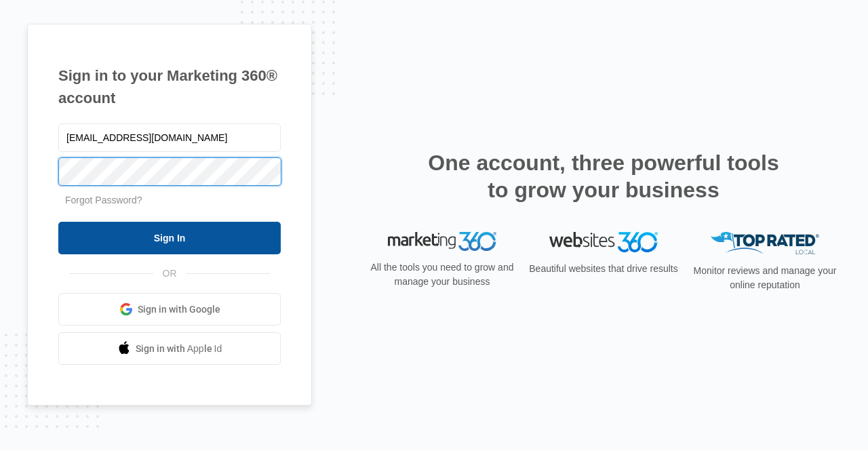 Image resolution: width=868 pixels, height=451 pixels. I want to click on h1: Sign in to your Marketing 360® account, so click(170, 87).